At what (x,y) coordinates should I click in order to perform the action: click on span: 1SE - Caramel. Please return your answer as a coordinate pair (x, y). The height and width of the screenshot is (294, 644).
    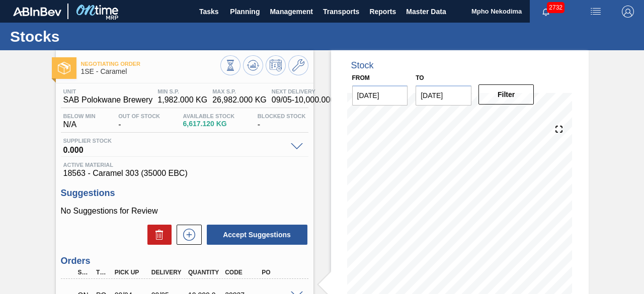
    Looking at the image, I should click on (150, 72).